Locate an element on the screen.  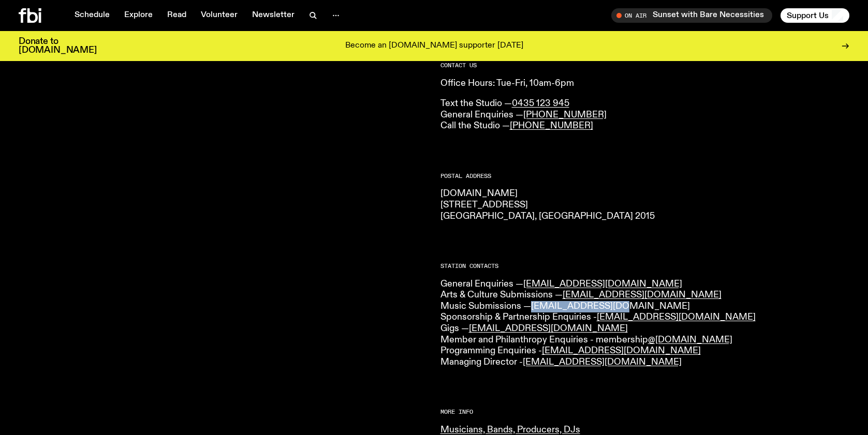
a: Read is located at coordinates (177, 16).